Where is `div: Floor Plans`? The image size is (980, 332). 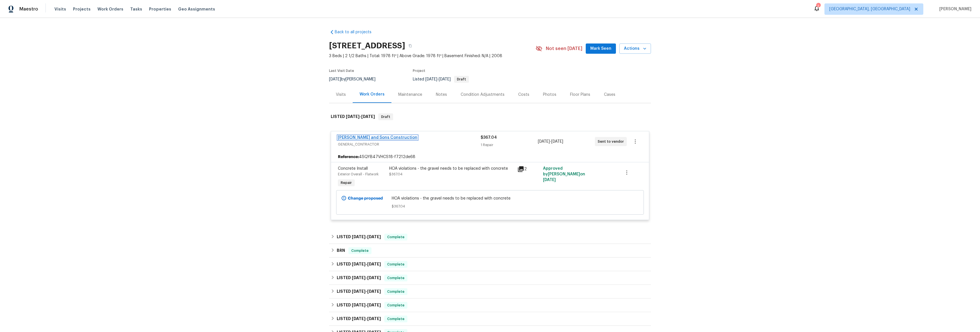 div: Floor Plans is located at coordinates (580, 95).